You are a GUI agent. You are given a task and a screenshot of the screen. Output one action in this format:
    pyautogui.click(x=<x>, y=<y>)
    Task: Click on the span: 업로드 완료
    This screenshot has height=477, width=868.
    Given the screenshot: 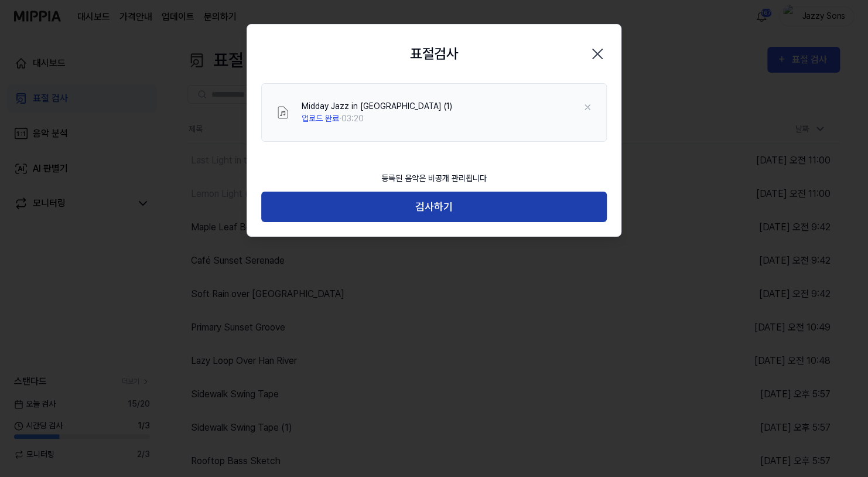 What is the action you would take?
    pyautogui.click(x=320, y=118)
    